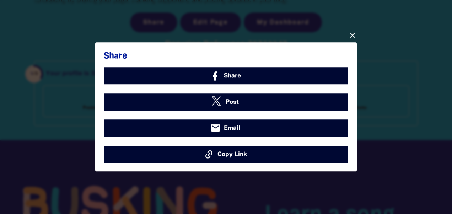 This screenshot has height=214, width=452. Describe the element at coordinates (232, 128) in the screenshot. I see `span: Email` at that location.